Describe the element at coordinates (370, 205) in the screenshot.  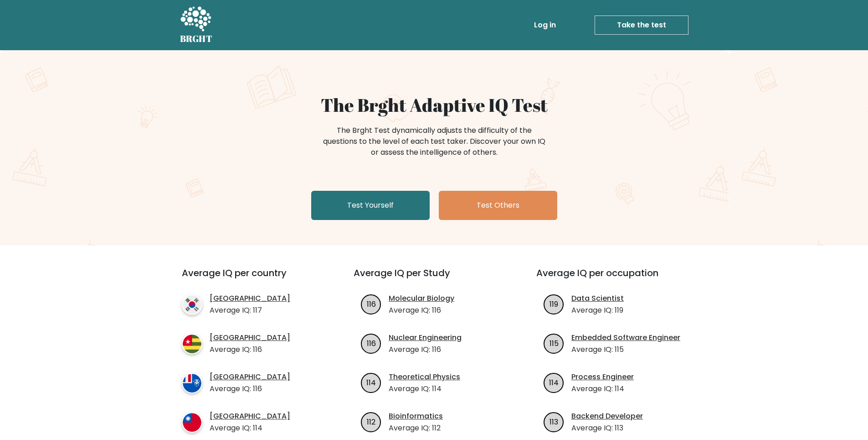
I see `a: Test Yourself` at that location.